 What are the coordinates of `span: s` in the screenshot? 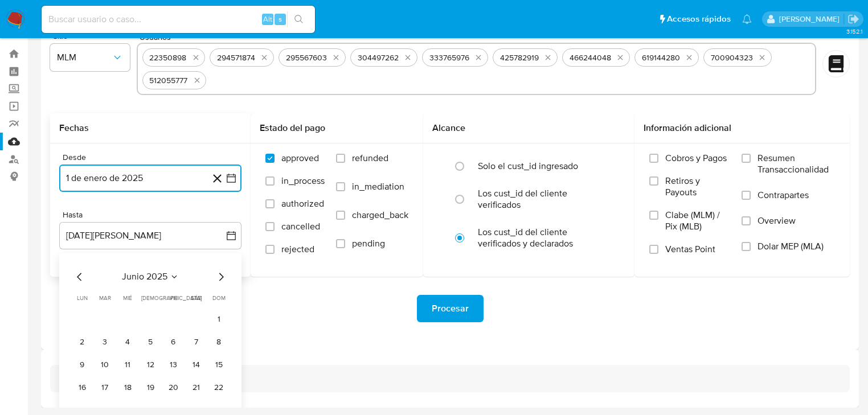 It's located at (280, 19).